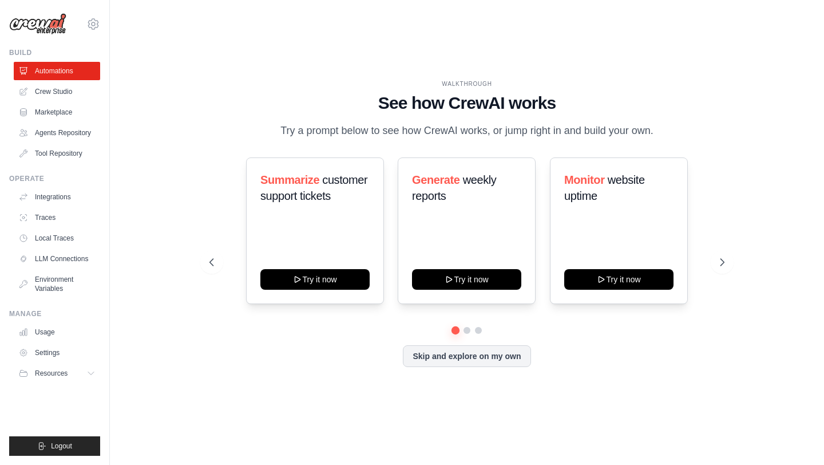 Image resolution: width=824 pixels, height=465 pixels. Describe the element at coordinates (38, 24) in the screenshot. I see `img: Logo` at that location.